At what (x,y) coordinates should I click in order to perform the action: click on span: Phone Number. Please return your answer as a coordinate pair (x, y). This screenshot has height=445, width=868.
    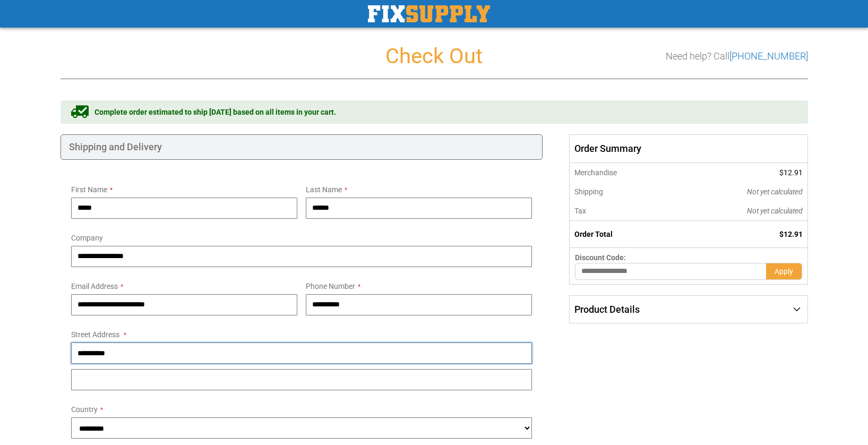
    Looking at the image, I should click on (330, 286).